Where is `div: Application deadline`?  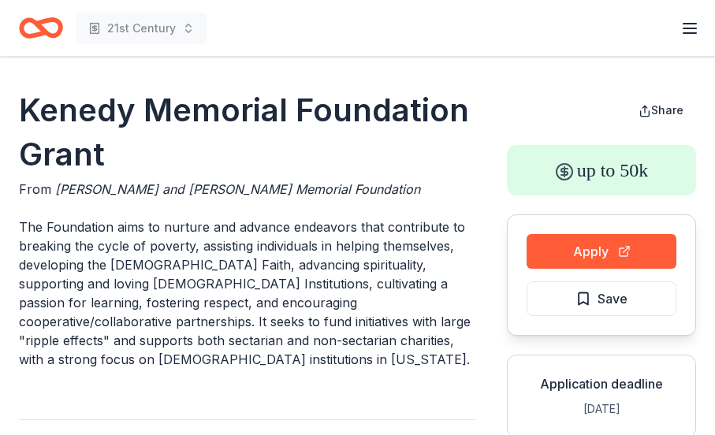
div: Application deadline is located at coordinates (601, 384).